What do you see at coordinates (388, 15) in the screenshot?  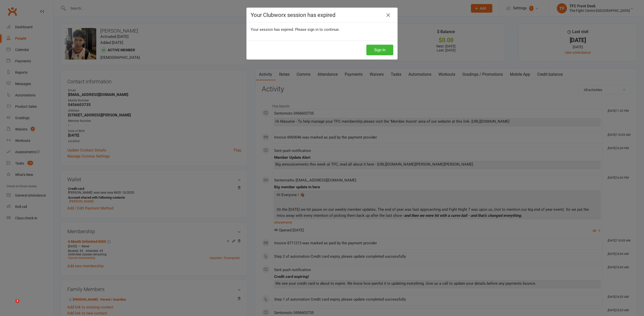 I see `a: Close` at bounding box center [388, 15].